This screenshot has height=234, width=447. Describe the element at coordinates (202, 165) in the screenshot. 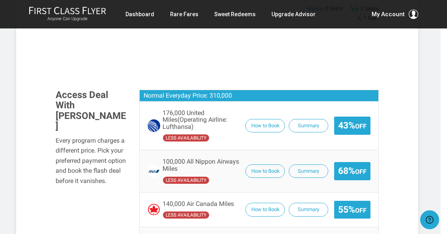

I see `span: 100,000 All Nippon Airways Miles` at that location.